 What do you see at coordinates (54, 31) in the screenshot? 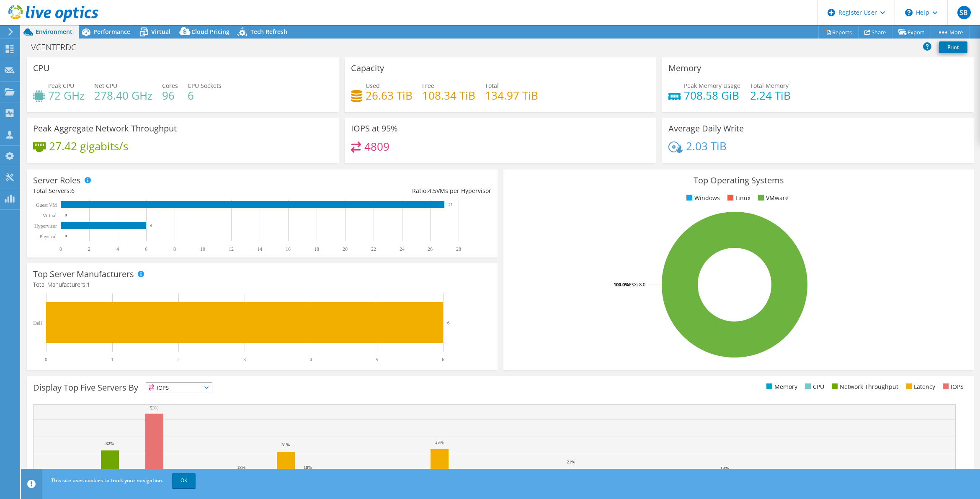
I see `span: Environment` at bounding box center [54, 31].